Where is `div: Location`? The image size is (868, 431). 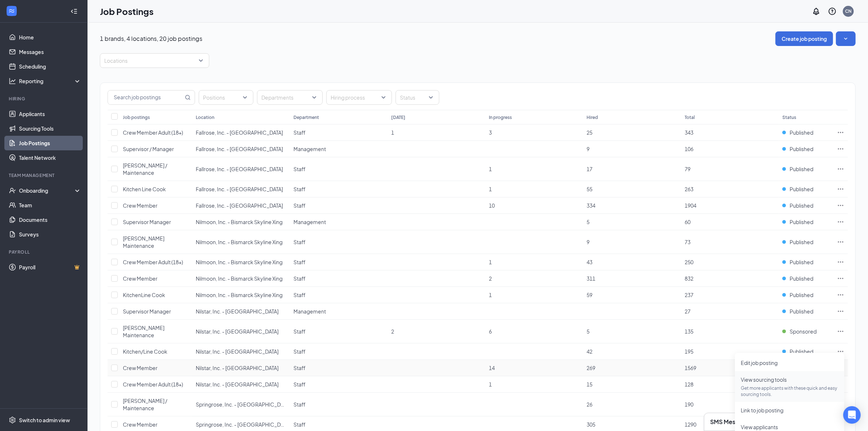 div: Location is located at coordinates (205, 117).